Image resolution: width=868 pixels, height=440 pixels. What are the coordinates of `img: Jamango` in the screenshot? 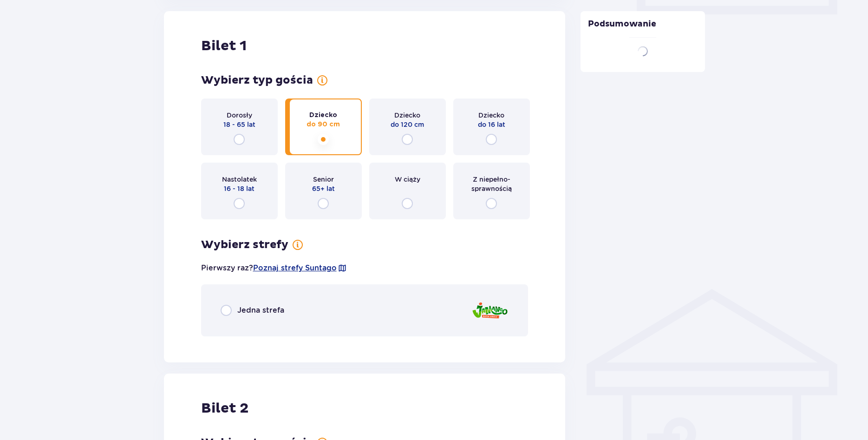 It's located at (490, 310).